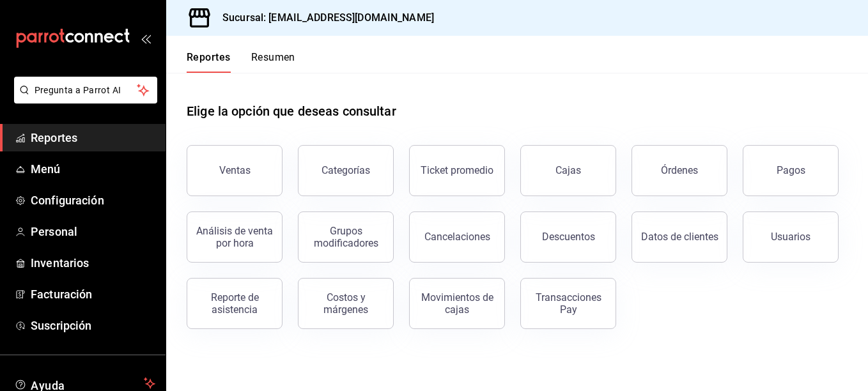 The image size is (868, 391). What do you see at coordinates (791, 171) in the screenshot?
I see `button: Pagos` at bounding box center [791, 171].